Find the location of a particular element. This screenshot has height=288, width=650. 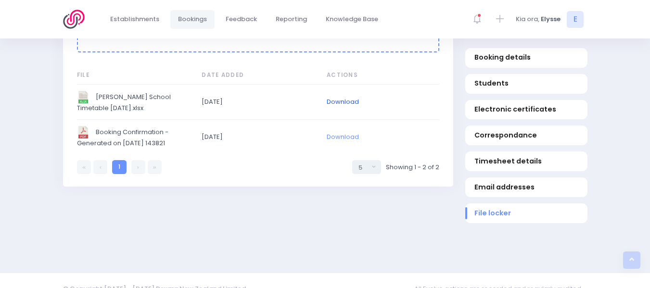

span: Knowledge Base is located at coordinates (352, 19).